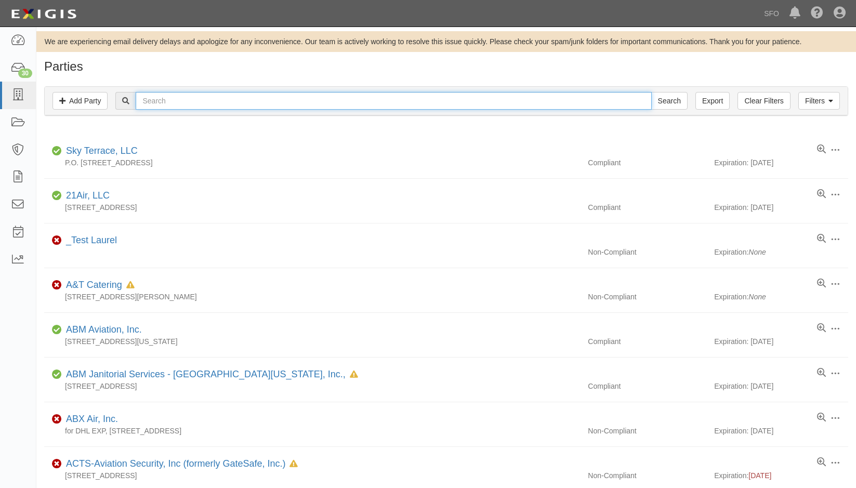  What do you see at coordinates (92, 419) in the screenshot?
I see `a: ABX Air, Inc.` at bounding box center [92, 419].